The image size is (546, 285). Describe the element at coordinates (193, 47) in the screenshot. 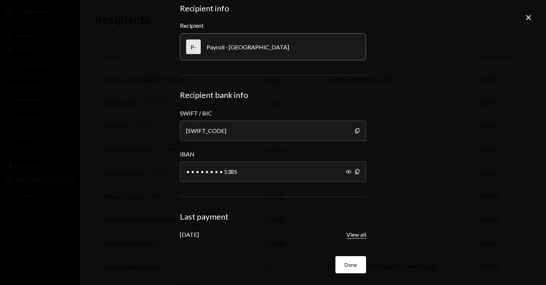

I see `div: P-` at that location.